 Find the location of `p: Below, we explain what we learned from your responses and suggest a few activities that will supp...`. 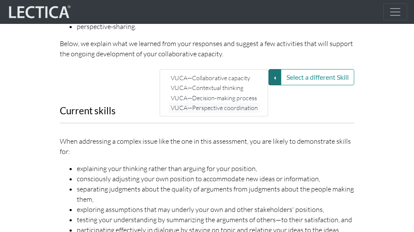

p: Below, we explain what we learned from your responses and suggest a few activities that will supp... is located at coordinates (207, 49).